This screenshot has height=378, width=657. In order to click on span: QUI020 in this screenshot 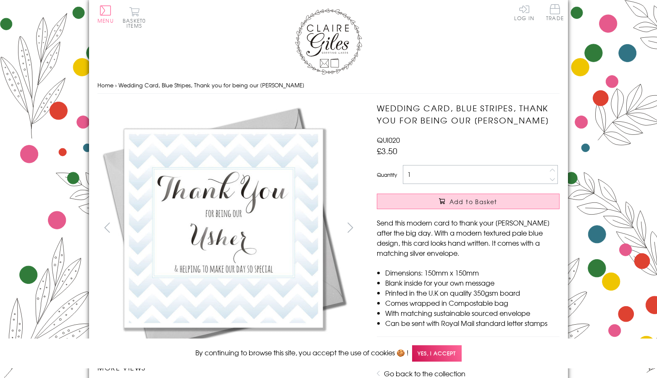, I will do `click(388, 140)`.